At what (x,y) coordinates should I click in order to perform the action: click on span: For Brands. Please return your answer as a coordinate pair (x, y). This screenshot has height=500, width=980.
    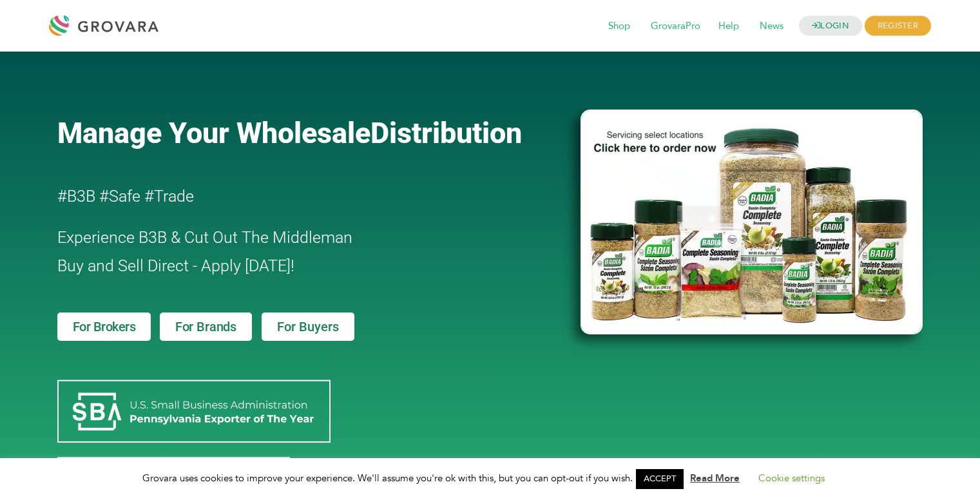
    Looking at the image, I should click on (206, 327).